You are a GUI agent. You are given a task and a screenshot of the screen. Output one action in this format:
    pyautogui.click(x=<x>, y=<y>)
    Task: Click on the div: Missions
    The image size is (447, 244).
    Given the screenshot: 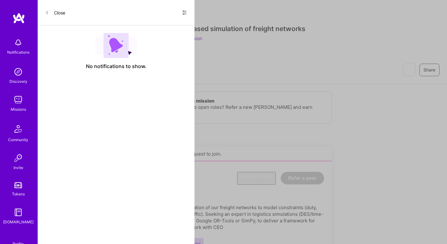 What is the action you would take?
    pyautogui.click(x=18, y=109)
    